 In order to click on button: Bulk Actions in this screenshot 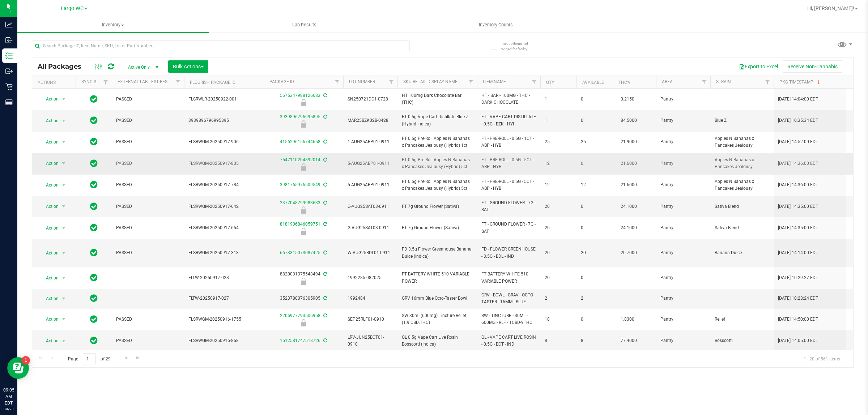, I will do `click(188, 66)`.